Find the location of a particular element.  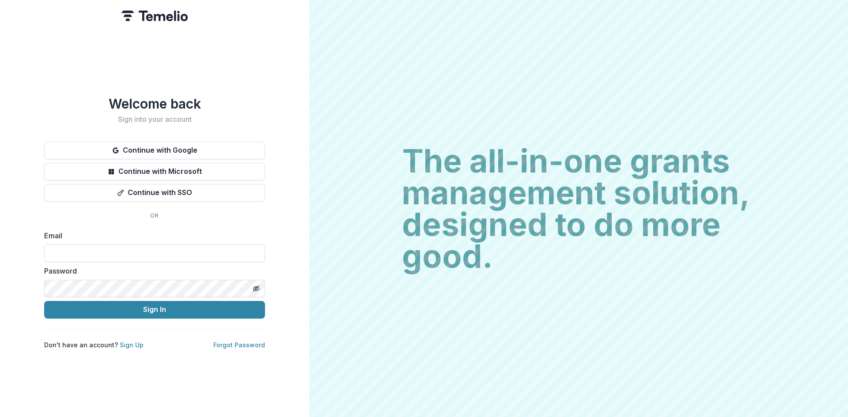

h1: Welcome back is located at coordinates (155, 104).